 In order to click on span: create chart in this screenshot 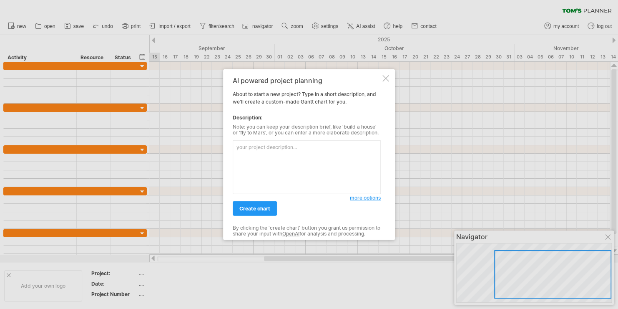, I will do `click(255, 208)`.